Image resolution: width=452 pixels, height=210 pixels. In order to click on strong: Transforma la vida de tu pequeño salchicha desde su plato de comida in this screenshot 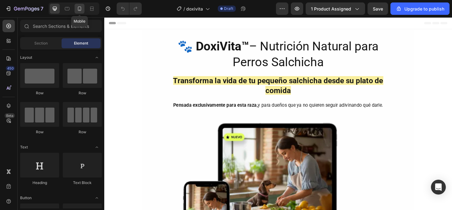, I will do `click(186, 73)`.